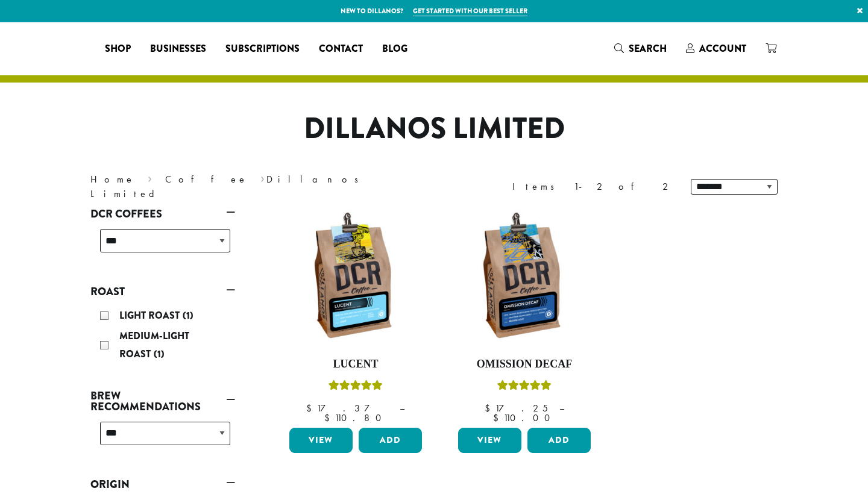  What do you see at coordinates (524, 316) in the screenshot?
I see `a: Omission DecafRated 4.33 out of 5` at bounding box center [524, 316].